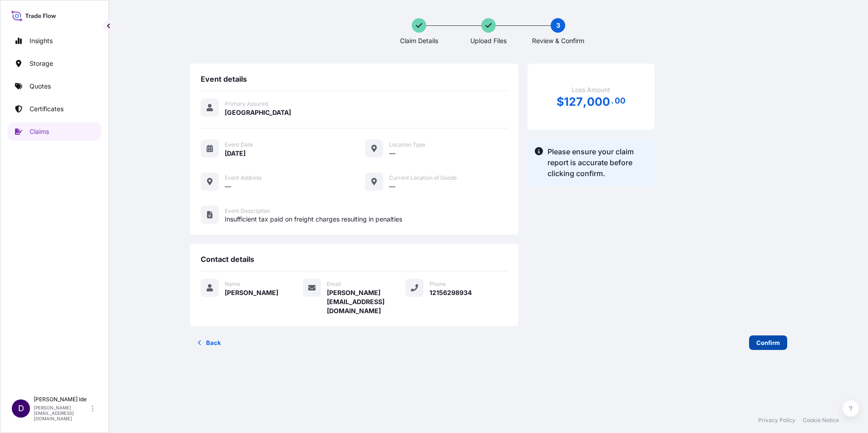  What do you see at coordinates (419, 41) in the screenshot?
I see `span: Claim Details` at bounding box center [419, 41].